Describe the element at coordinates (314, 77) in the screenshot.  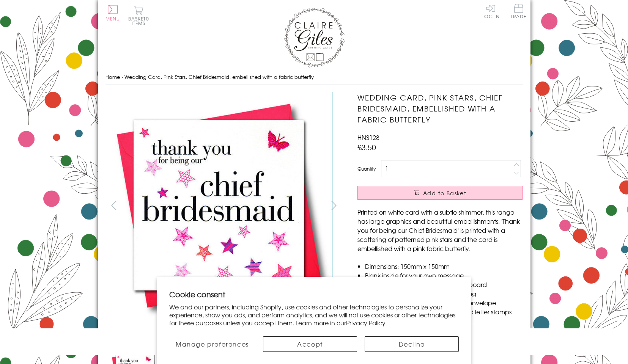
I see `nav: breadcrumbs` at that location.